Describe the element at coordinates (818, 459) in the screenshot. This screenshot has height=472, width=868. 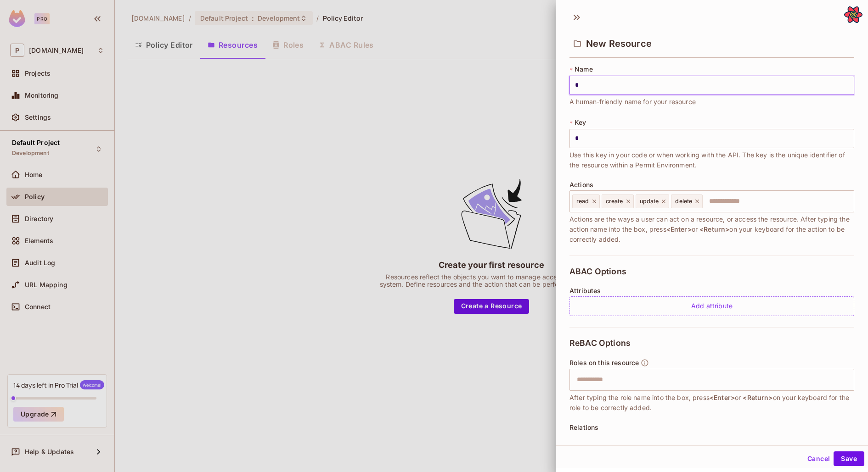
I see `button: Cancel` at that location.